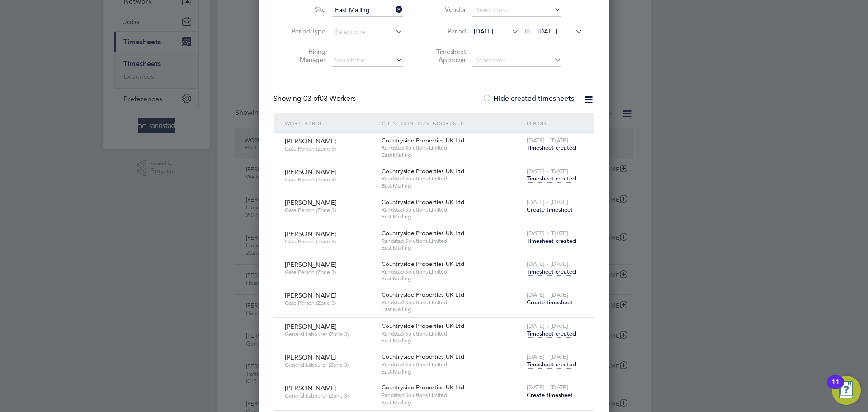  I want to click on span: 03 Workers, so click(329, 98).